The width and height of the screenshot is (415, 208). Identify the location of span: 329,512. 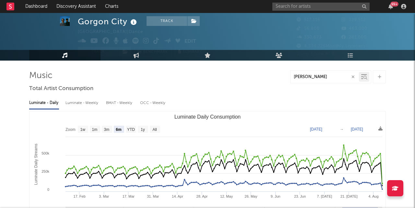
(353, 20).